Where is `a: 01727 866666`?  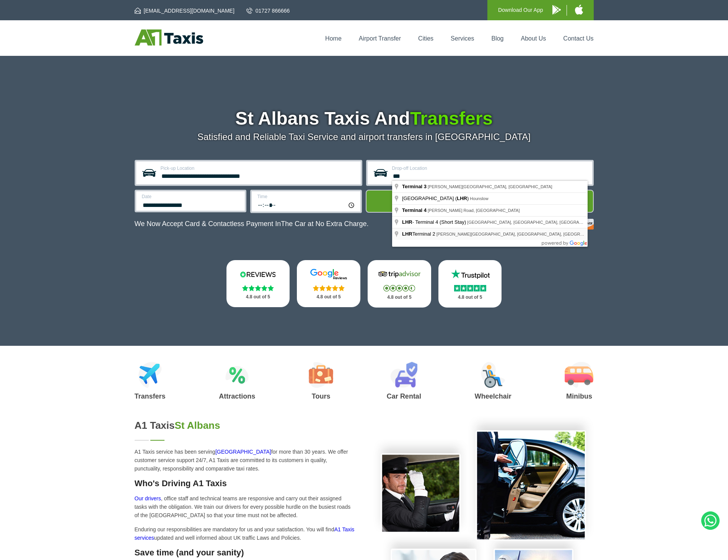 a: 01727 866666 is located at coordinates (268, 11).